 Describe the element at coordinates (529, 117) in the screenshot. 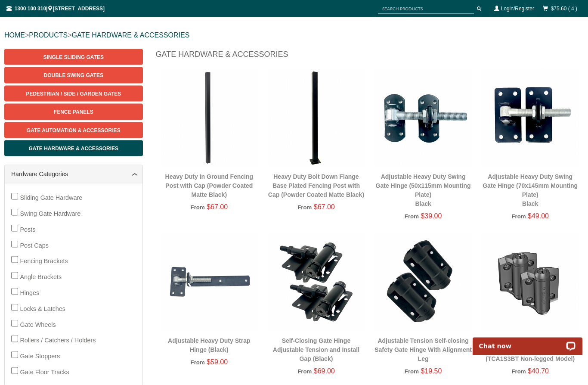

I see `img: Adjustable Heavy Duty Swing Gate Hinge (70x145mm Mounting Plate) - Black - Gate Warehouse` at that location.